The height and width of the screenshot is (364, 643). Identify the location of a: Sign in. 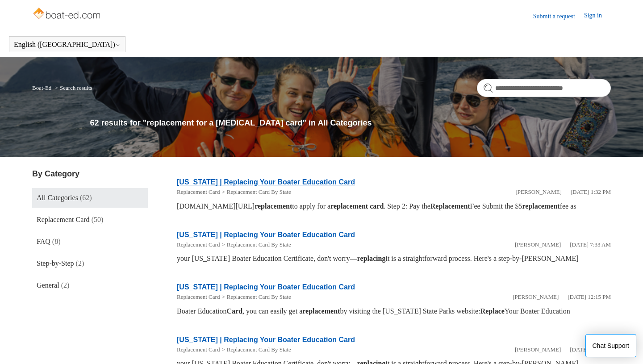
(598, 16).